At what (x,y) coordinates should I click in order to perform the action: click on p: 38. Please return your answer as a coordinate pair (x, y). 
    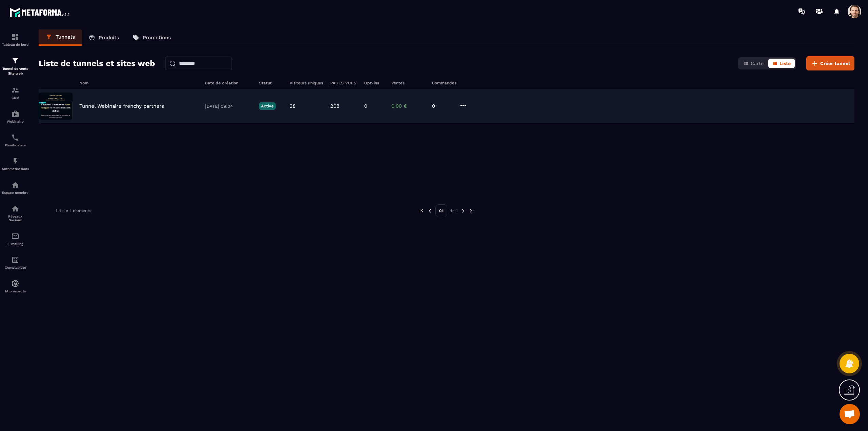
    Looking at the image, I should click on (293, 106).